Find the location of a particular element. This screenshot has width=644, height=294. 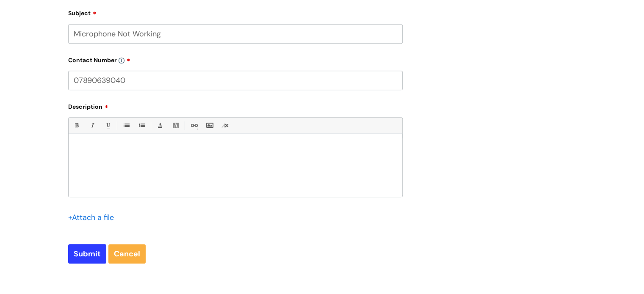

a: Link is located at coordinates (194, 125).